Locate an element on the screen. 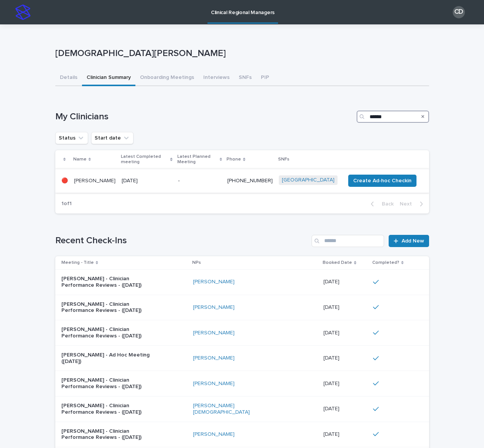 The image size is (484, 448). span: Create Ad-hoc Checkin is located at coordinates (382, 181).